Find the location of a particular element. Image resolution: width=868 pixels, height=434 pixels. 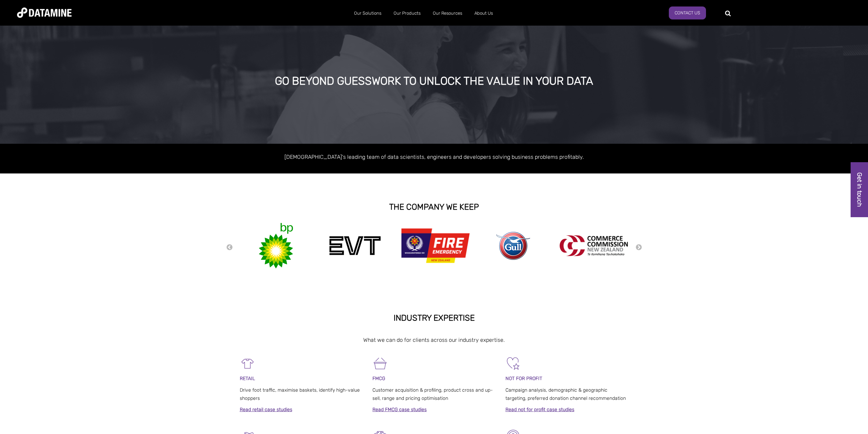

img: Datamine is located at coordinates (44, 13).